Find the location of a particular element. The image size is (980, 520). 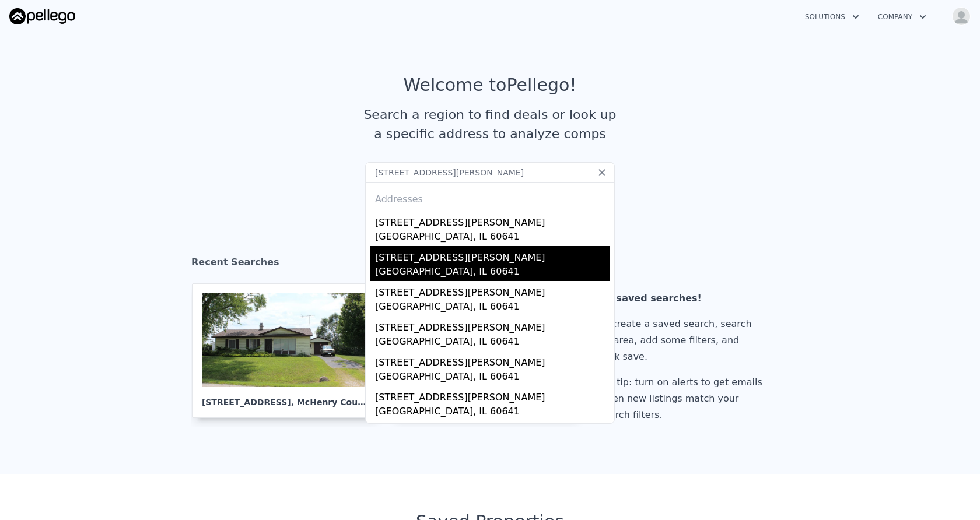

button: Solutions is located at coordinates (832, 17).